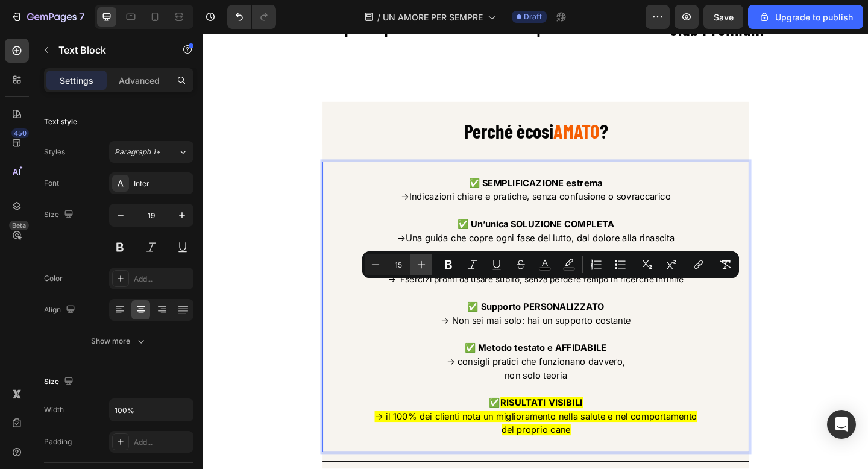 The height and width of the screenshot is (469, 868). Describe the element at coordinates (532, 17) in the screenshot. I see `span: Draft` at that location.